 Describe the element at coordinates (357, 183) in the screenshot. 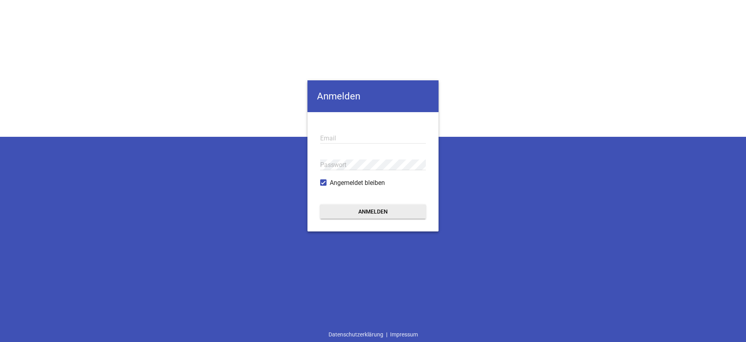

I see `span: Angemeldet bleiben` at that location.